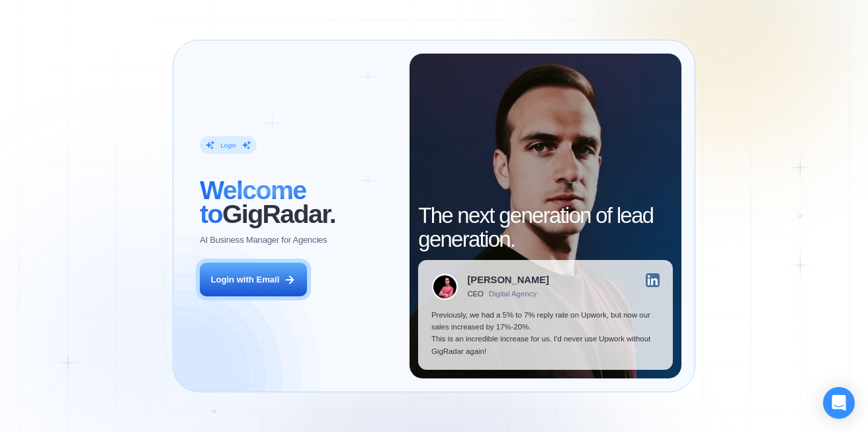 Image resolution: width=868 pixels, height=432 pixels. What do you see at coordinates (476, 294) in the screenshot?
I see `div: CEO` at bounding box center [476, 294].